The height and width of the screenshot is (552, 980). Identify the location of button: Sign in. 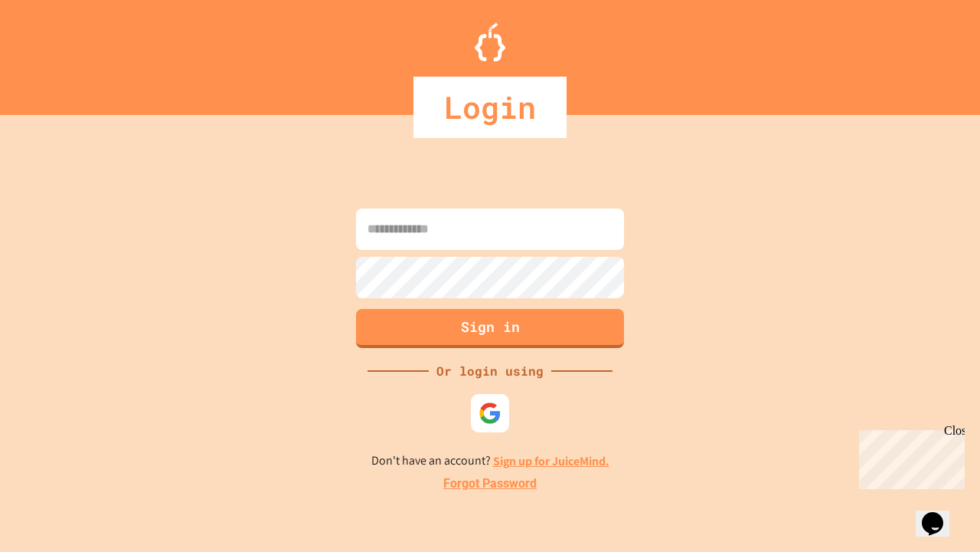
(490, 328).